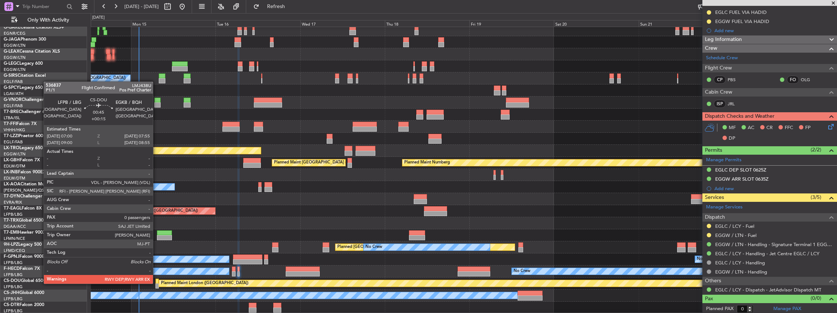 The width and height of the screenshot is (837, 313). What do you see at coordinates (793, 80) in the screenshot?
I see `div: FO` at bounding box center [793, 80].